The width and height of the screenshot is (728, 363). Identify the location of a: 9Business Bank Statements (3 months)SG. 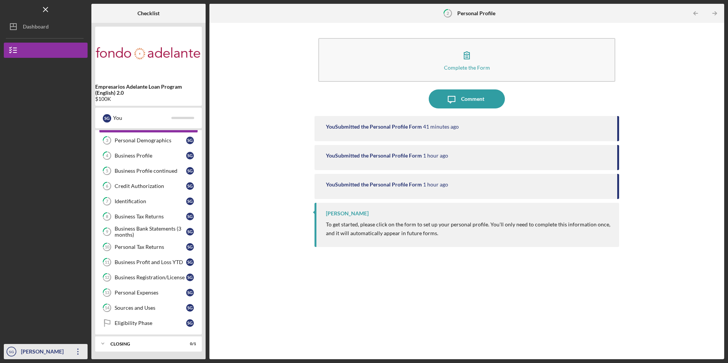
(148, 232).